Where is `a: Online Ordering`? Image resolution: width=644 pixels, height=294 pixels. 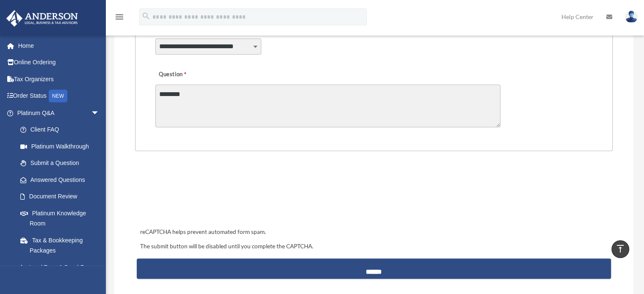
a: Online Ordering is located at coordinates (59, 62).